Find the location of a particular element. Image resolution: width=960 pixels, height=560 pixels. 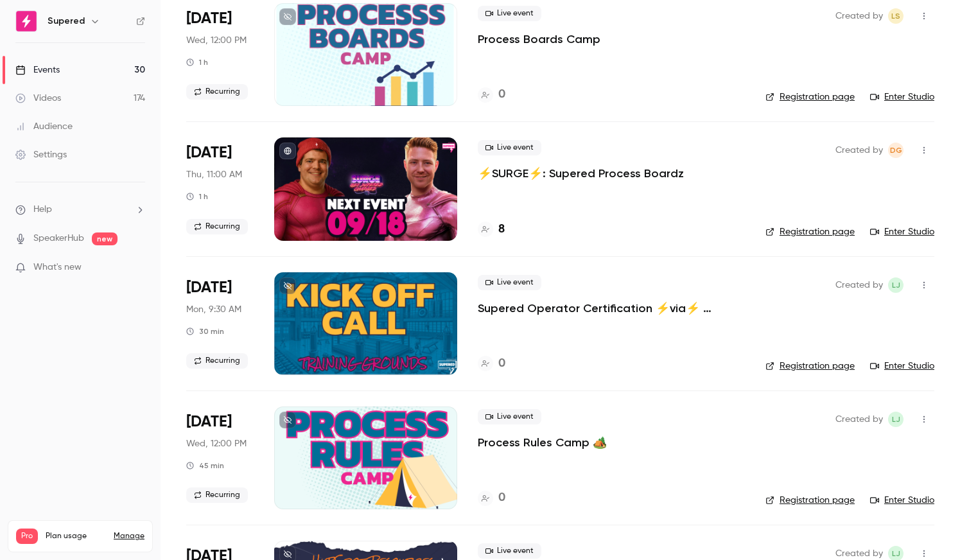

div: Sep 22 Mon, 9:30 AM (America/New York) is located at coordinates (220, 324).